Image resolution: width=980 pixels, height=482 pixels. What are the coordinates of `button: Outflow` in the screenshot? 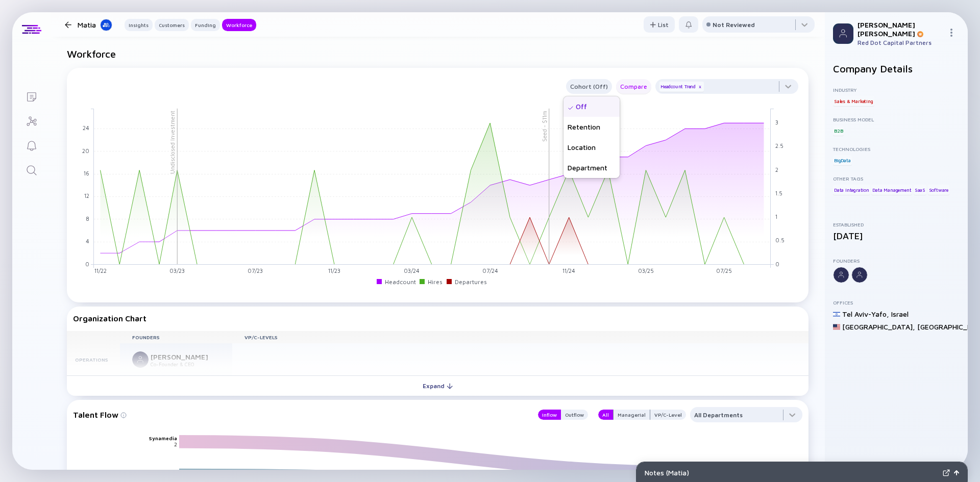 It's located at (574, 415).